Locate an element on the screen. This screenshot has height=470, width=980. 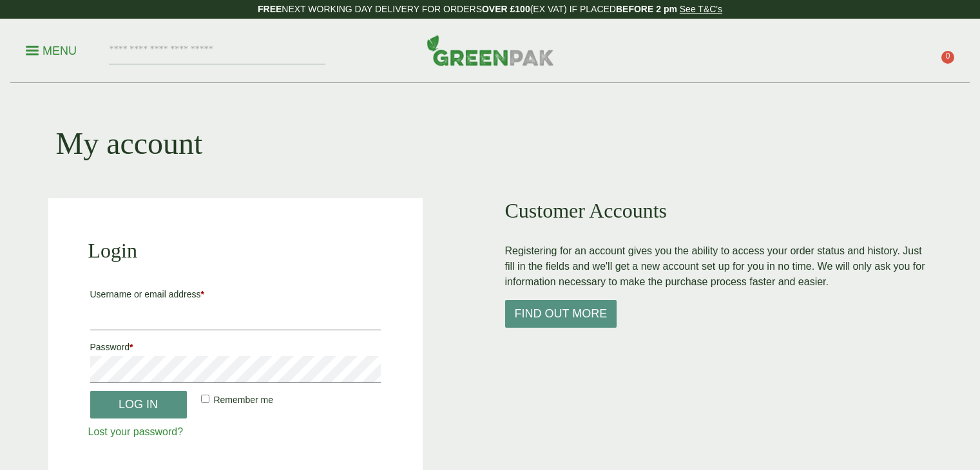
strong: BEFORE 2 pm is located at coordinates (646, 9).